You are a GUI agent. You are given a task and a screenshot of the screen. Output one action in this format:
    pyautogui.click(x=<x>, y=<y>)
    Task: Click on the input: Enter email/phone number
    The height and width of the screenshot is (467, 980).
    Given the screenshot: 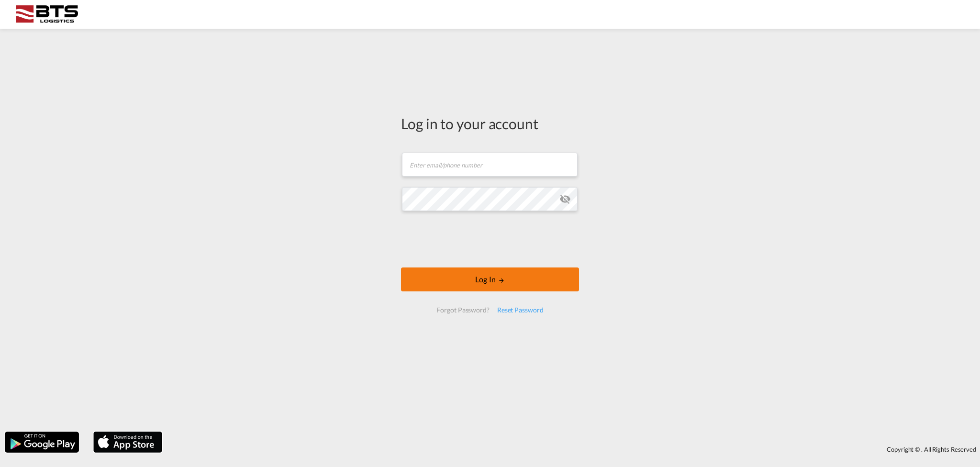 What is the action you would take?
    pyautogui.click(x=489, y=164)
    